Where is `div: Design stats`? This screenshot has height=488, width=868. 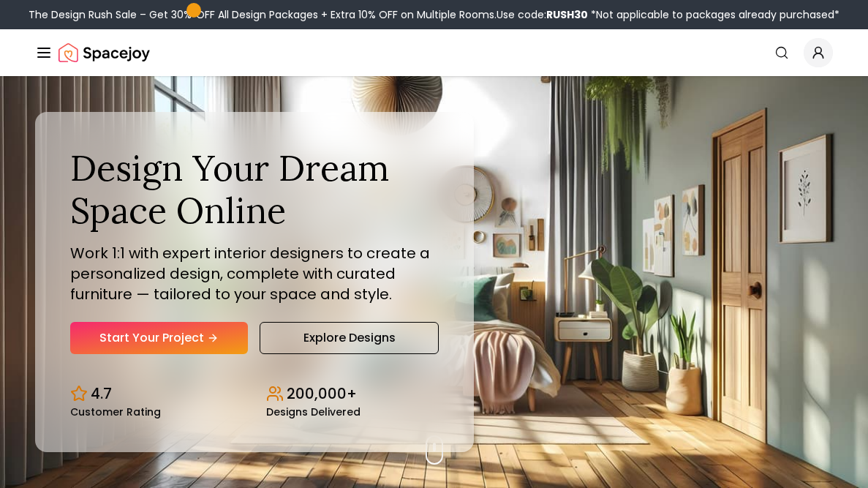 div: Design stats is located at coordinates (255, 394).